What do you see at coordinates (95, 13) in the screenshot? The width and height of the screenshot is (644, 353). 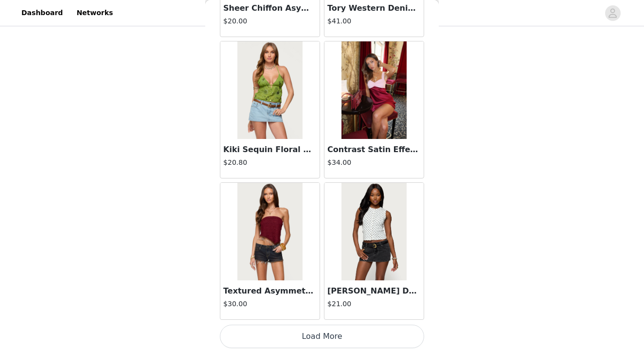 I see `a: Networks` at bounding box center [95, 13].